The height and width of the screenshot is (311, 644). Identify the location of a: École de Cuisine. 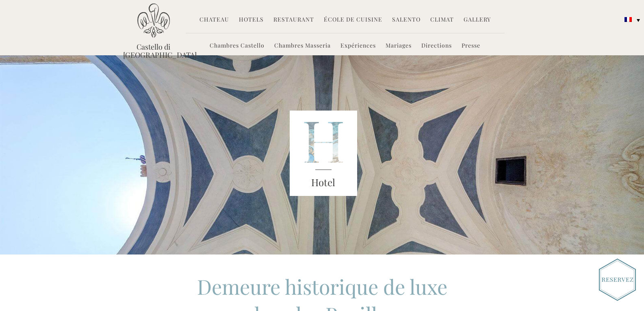
(353, 20).